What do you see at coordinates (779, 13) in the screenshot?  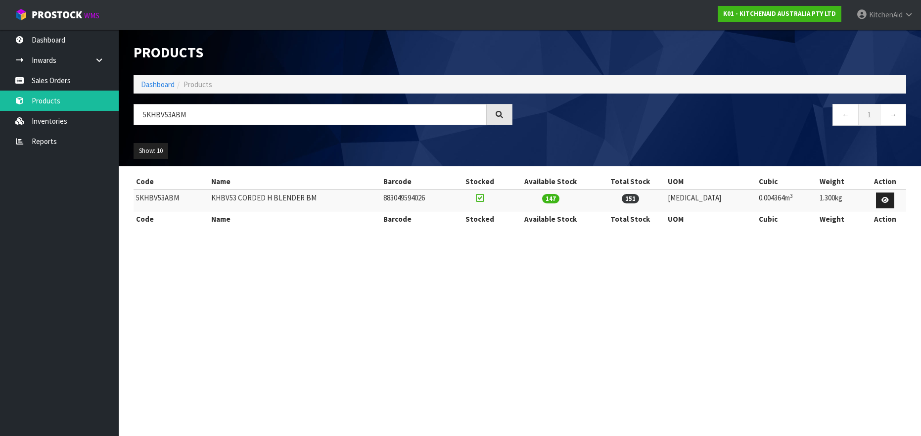 I see `strong: K01 - KITCHENAID AUSTRALIA PTY LTD` at bounding box center [779, 13].